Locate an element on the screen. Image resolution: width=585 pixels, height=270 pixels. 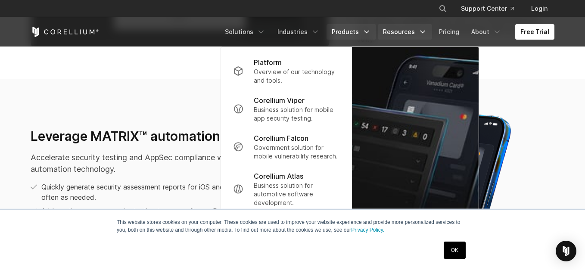
p: Corellium Atlas is located at coordinates (278, 176).